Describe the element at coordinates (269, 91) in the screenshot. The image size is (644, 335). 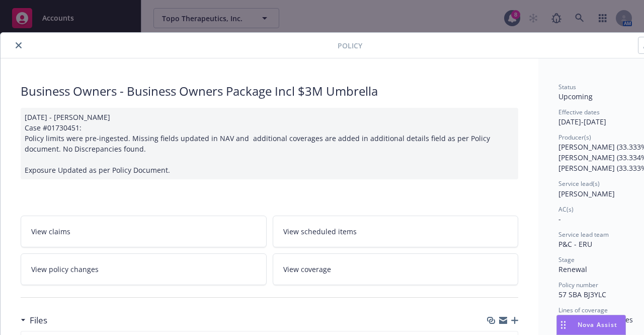
I see `div: Business Owners - Business Owners Package Incl $3M Umbrella` at that location.